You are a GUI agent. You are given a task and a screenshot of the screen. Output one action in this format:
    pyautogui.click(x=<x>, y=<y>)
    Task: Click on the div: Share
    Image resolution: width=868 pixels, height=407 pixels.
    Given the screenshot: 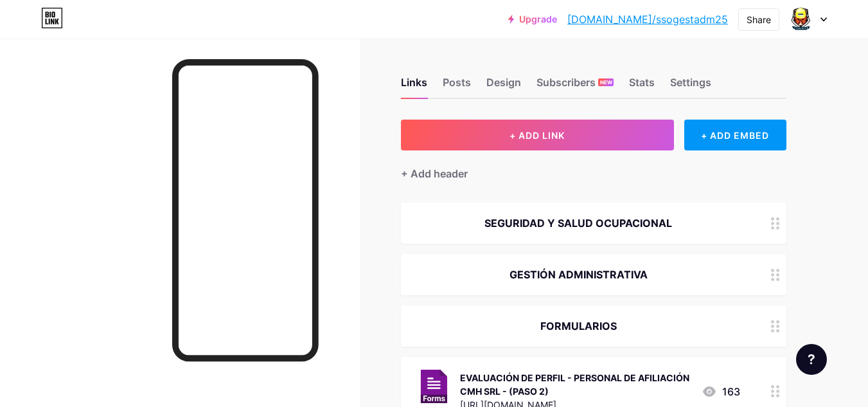 What is the action you would take?
    pyautogui.click(x=759, y=19)
    